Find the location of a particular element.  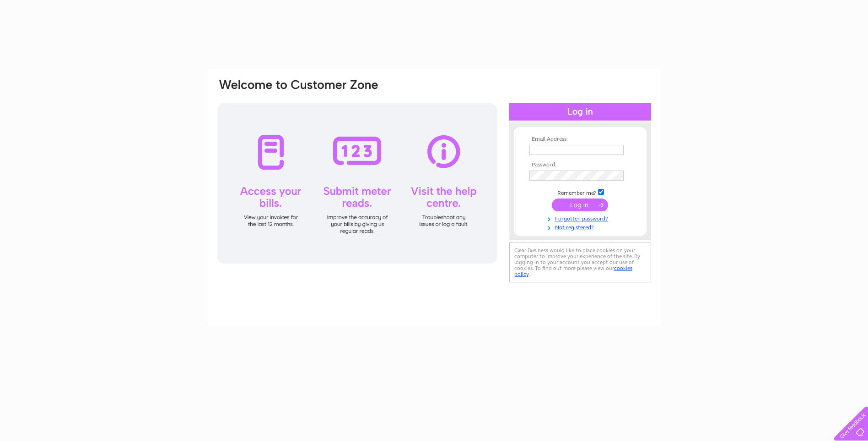

a: cookies policy is located at coordinates (574, 271).